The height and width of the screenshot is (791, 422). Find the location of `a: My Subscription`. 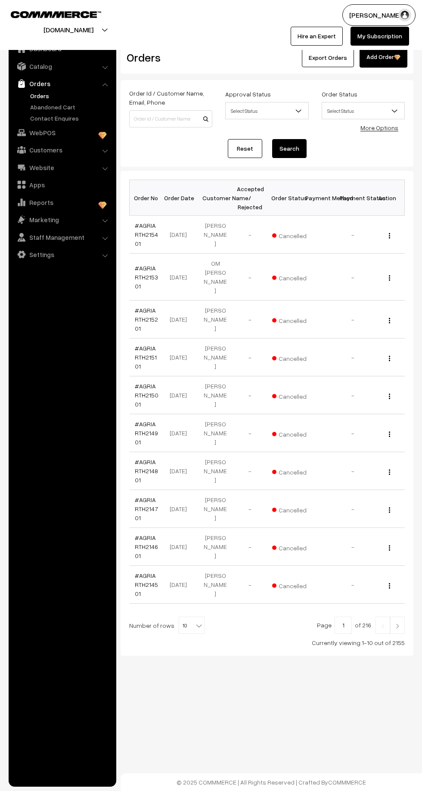

a: My Subscription is located at coordinates (380, 36).